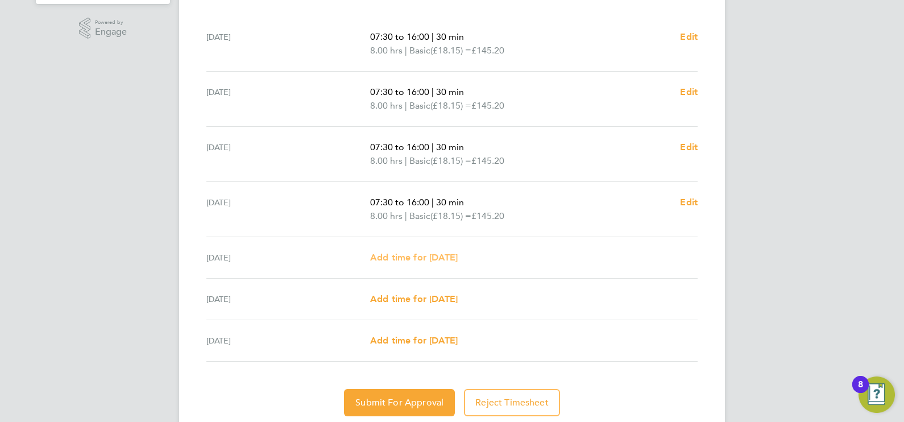  I want to click on button: Open Resource Center, 8 new notifications, so click(877, 395).